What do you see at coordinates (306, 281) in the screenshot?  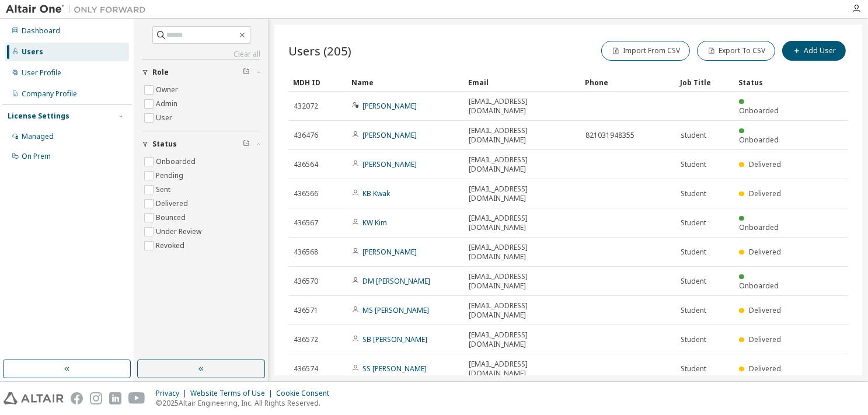 I see `span: 436570` at bounding box center [306, 281].